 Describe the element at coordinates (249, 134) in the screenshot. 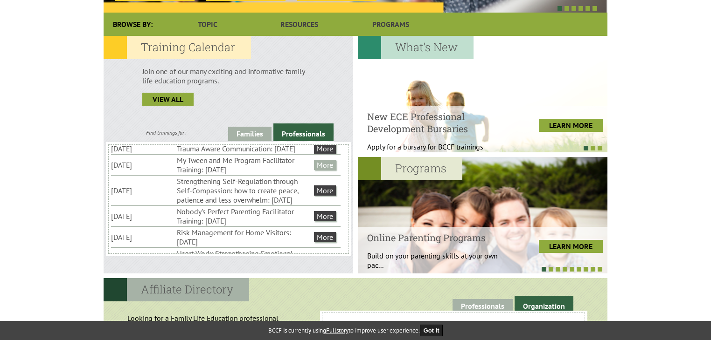

I see `a: Families` at that location.